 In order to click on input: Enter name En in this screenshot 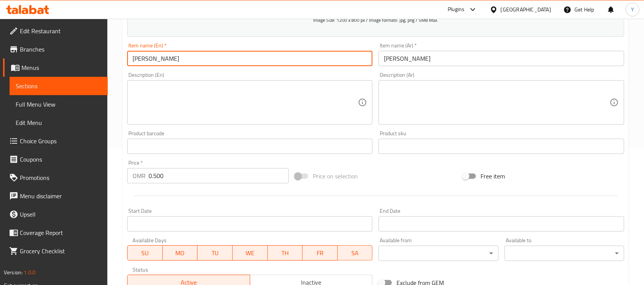, I will do `click(250, 58)`.